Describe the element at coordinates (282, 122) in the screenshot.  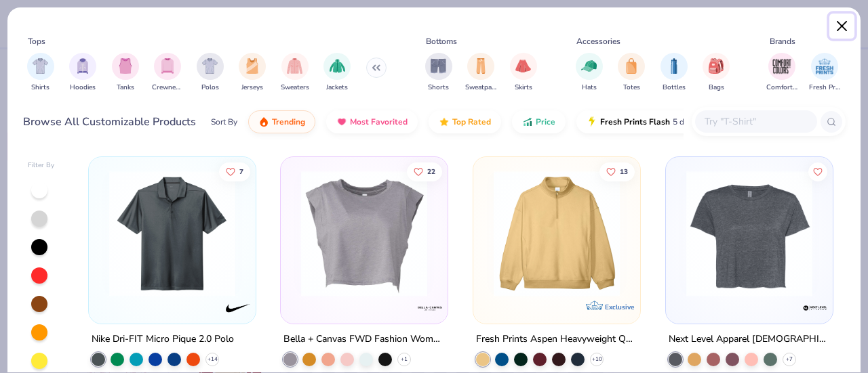
I see `button: Trending` at that location.